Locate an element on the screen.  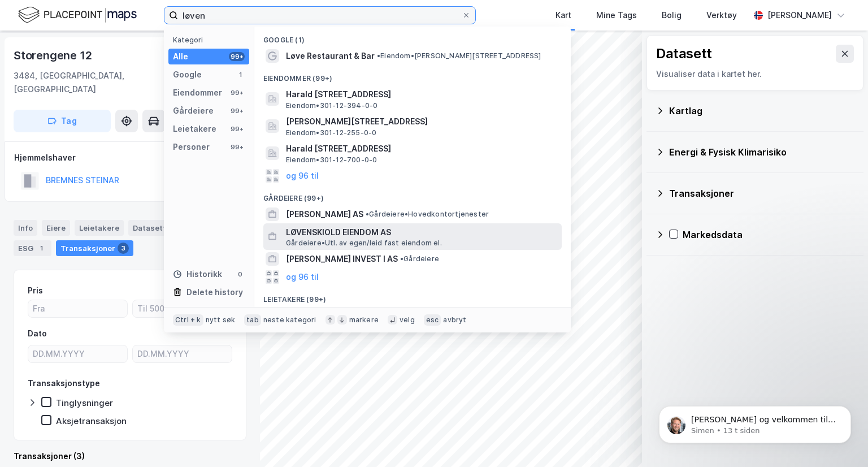
div: Kartlag is located at coordinates (762, 111).